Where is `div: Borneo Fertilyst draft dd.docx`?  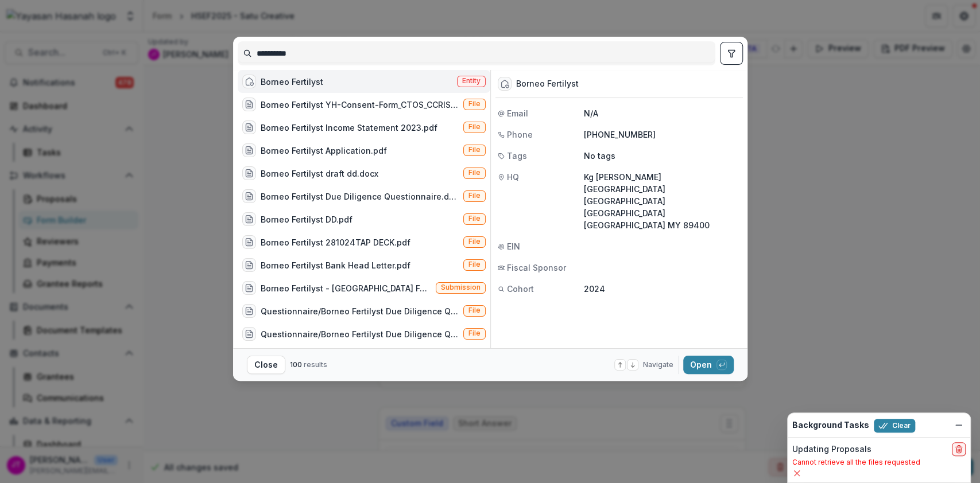
div: Borneo Fertilyst draft dd.docx is located at coordinates (319, 173).